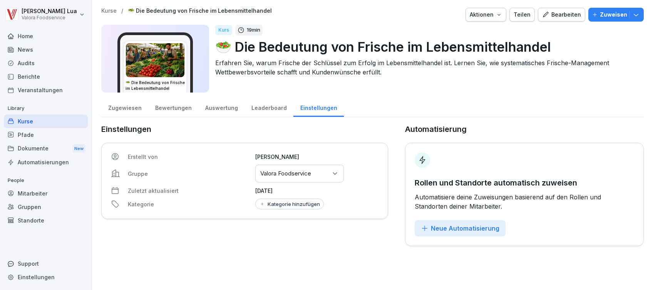  I want to click on div: Bewertungen, so click(173, 107).